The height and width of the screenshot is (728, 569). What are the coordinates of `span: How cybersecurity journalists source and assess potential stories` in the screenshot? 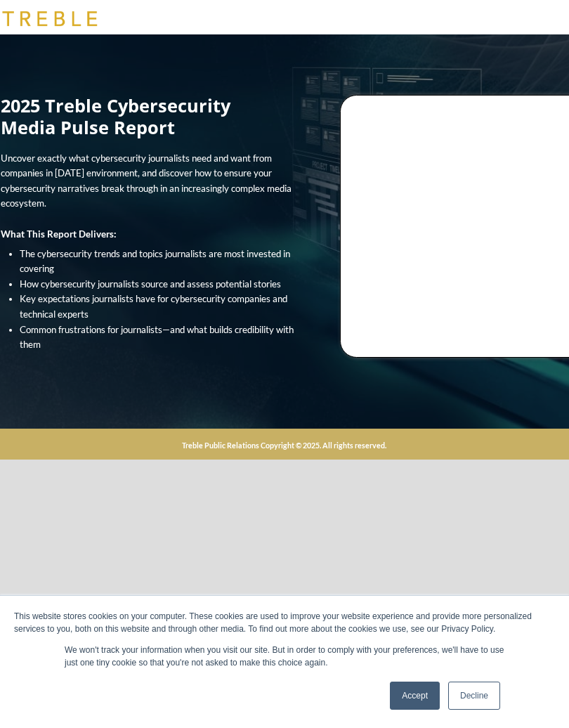 It's located at (150, 284).